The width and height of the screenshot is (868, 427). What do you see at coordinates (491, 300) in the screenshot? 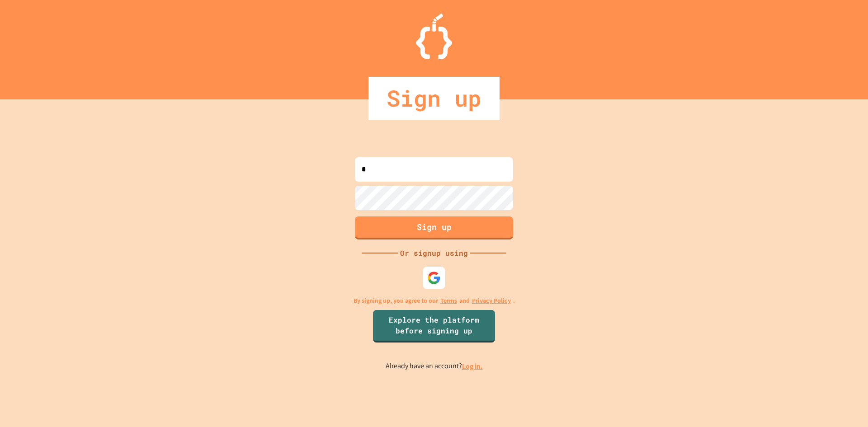
I see `a: Privacy Policy` at bounding box center [491, 300].